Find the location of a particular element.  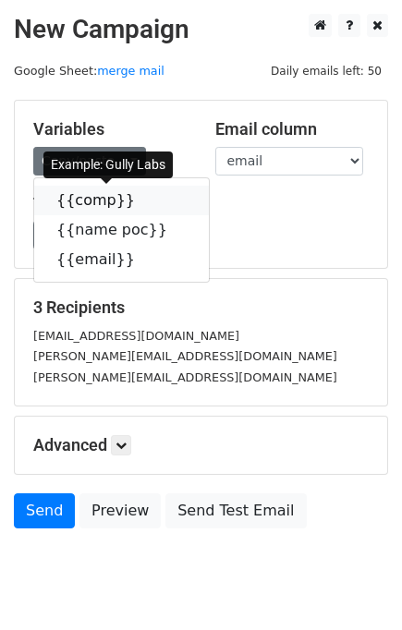

div: Example: Gully Labs is located at coordinates (108, 164).